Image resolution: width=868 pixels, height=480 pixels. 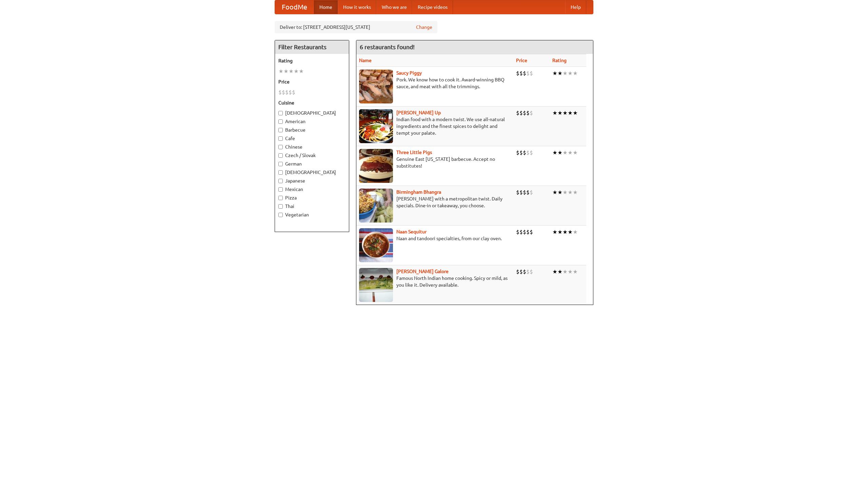 What do you see at coordinates (312, 82) in the screenshot?
I see `h5: Price` at bounding box center [312, 82].